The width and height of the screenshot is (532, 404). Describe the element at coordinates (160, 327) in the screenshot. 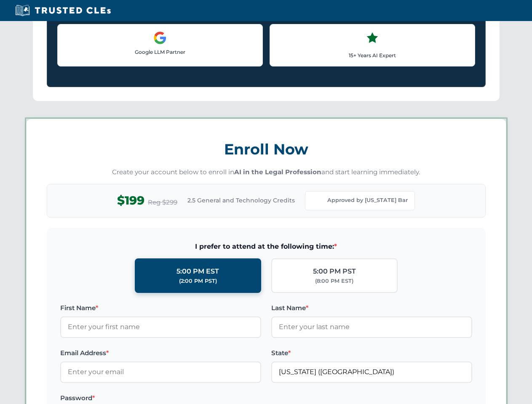

I see `input: Enter your first name` at that location.